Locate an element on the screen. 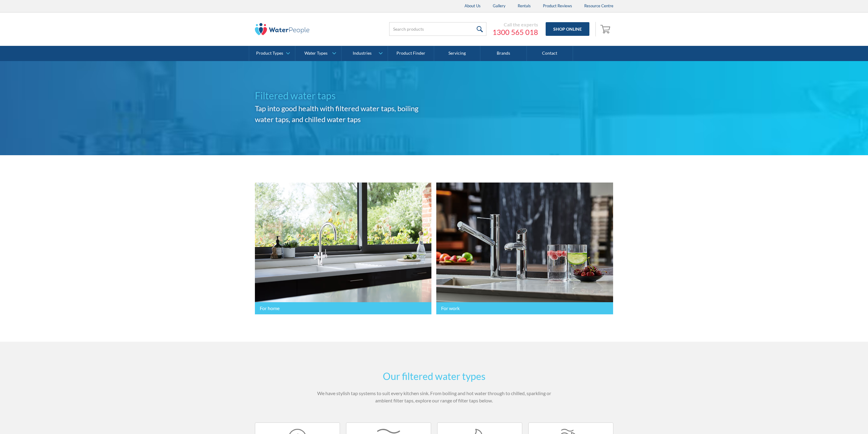 Image resolution: width=868 pixels, height=434 pixels. a: Servicing is located at coordinates (457, 53).